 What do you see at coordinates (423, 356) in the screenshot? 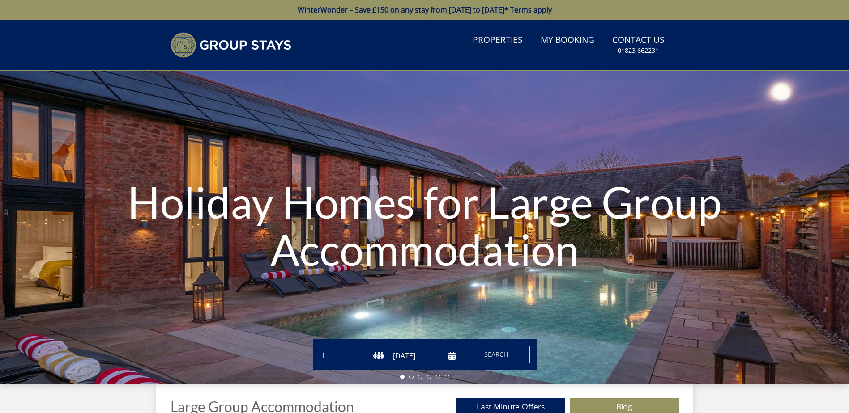
I see `input: Arrival Date` at bounding box center [423, 356].